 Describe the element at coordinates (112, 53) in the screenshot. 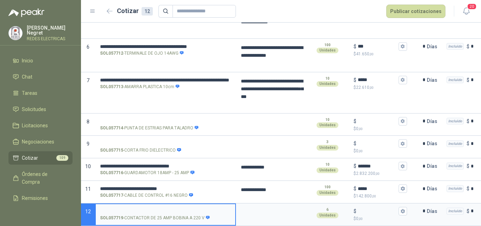

I see `strong: SOL057712` at that location.